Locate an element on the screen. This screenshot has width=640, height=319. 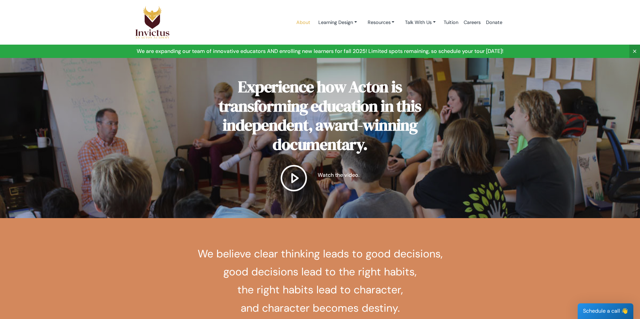
a: Resources is located at coordinates (381, 22).